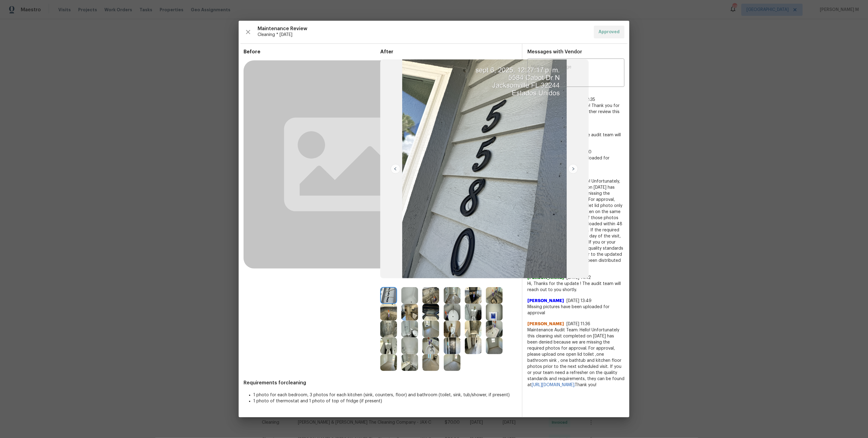 This screenshot has height=438, width=868. What do you see at coordinates (573, 169) in the screenshot?
I see `img: right-chevron-button-url` at bounding box center [573, 169].